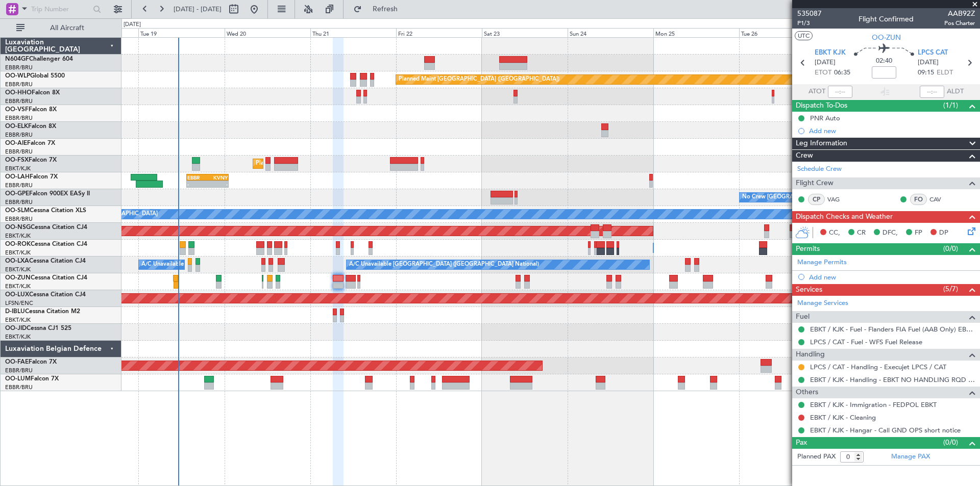  Describe the element at coordinates (19, 302) in the screenshot. I see `a: LFSN/ENC` at that location.